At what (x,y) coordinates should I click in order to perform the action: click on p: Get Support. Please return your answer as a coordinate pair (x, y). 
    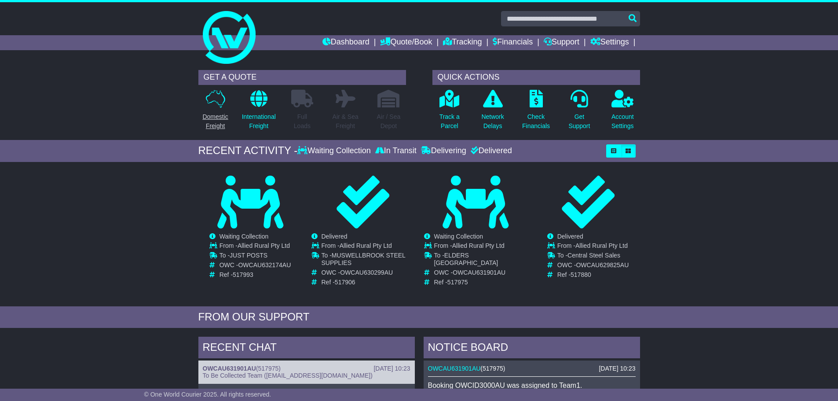
    Looking at the image, I should click on (579, 121).